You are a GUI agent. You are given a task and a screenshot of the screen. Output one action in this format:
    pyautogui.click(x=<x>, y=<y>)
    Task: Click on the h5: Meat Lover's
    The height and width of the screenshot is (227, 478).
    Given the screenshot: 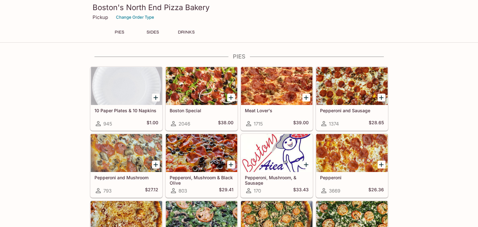 What is the action you would take?
    pyautogui.click(x=277, y=110)
    